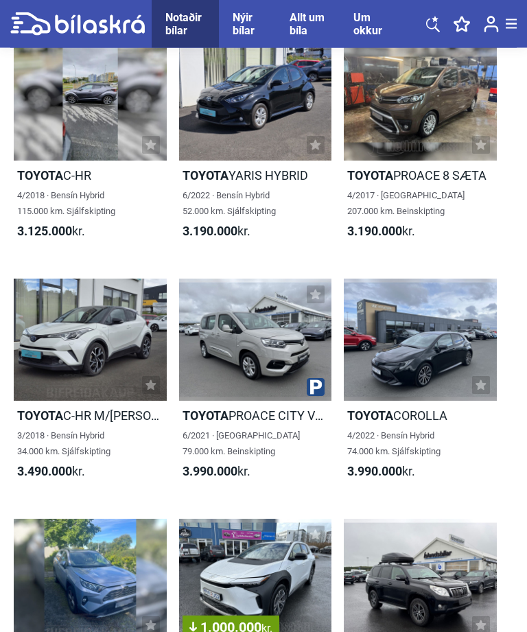 This screenshot has width=527, height=632. Describe the element at coordinates (255, 145) in the screenshot. I see `a: ToyotaYARIS HYBRID6/2022 · Bensín Hybrid52.000 km. Sjálfskipting3.190.000kr.` at that location.